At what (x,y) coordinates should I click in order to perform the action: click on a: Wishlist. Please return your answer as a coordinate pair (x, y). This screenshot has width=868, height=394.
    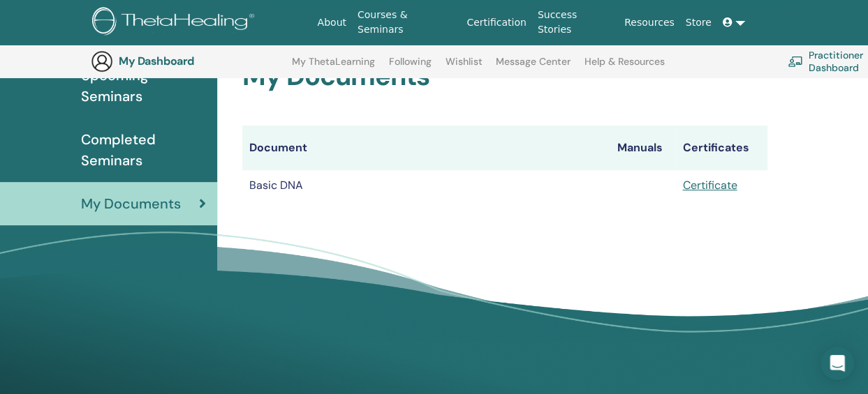
    Looking at the image, I should click on (464, 67).